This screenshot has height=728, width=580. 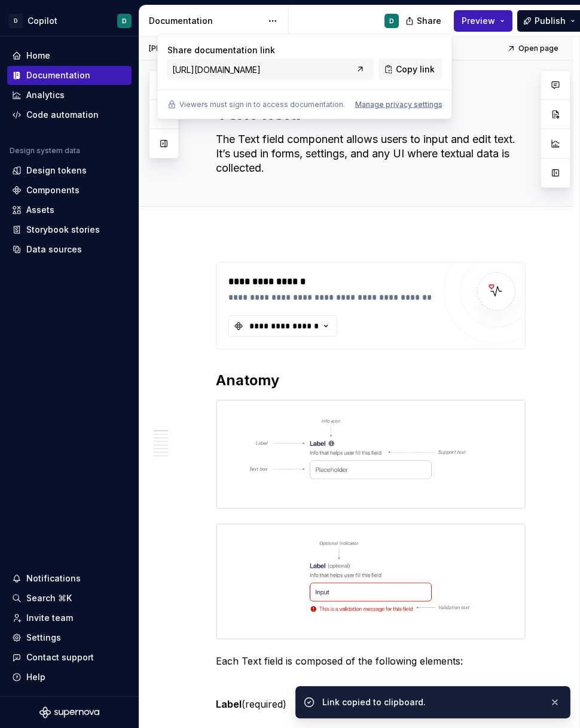 I want to click on button: Notifications, so click(x=69, y=578).